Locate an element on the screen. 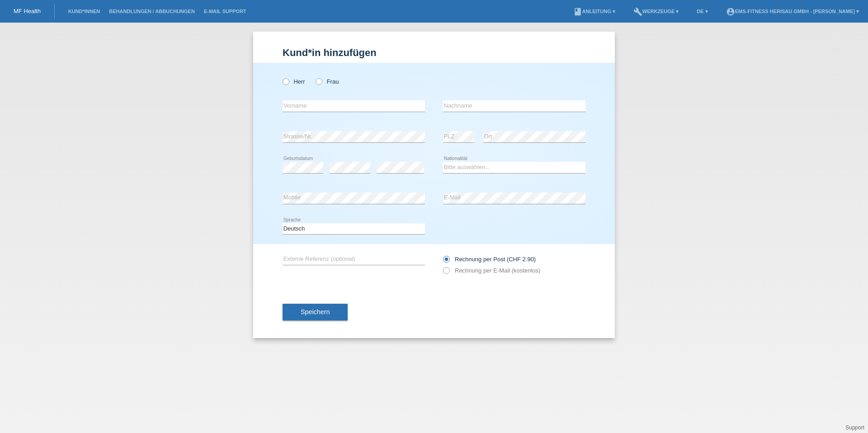 This screenshot has height=433, width=868. a: bookAnleitung ▾ is located at coordinates (593, 12).